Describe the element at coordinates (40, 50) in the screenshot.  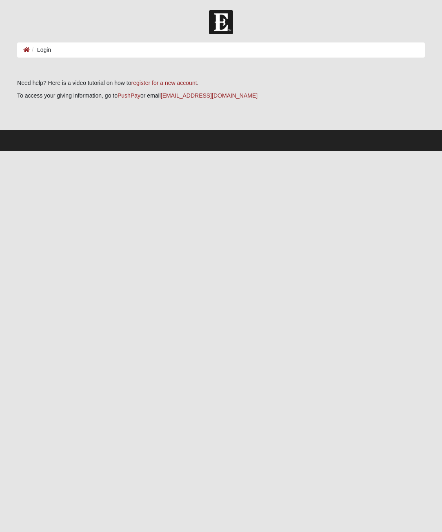
I see `li: Login` at that location.